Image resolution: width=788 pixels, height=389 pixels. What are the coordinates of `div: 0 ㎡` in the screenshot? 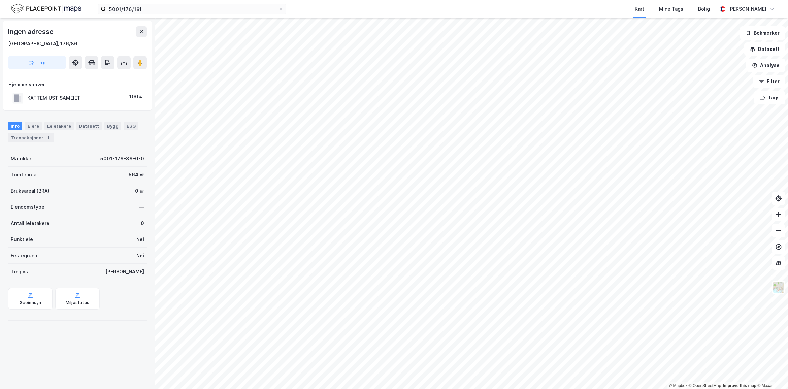 It's located at (139, 191).